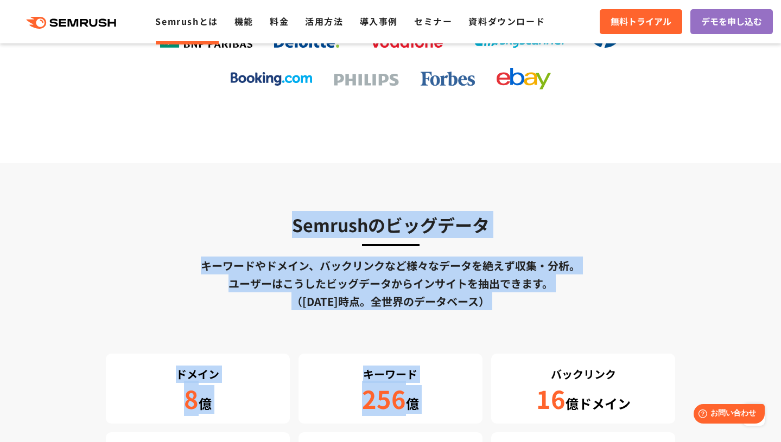 The image size is (781, 442). I want to click on span: 16, so click(551, 398).